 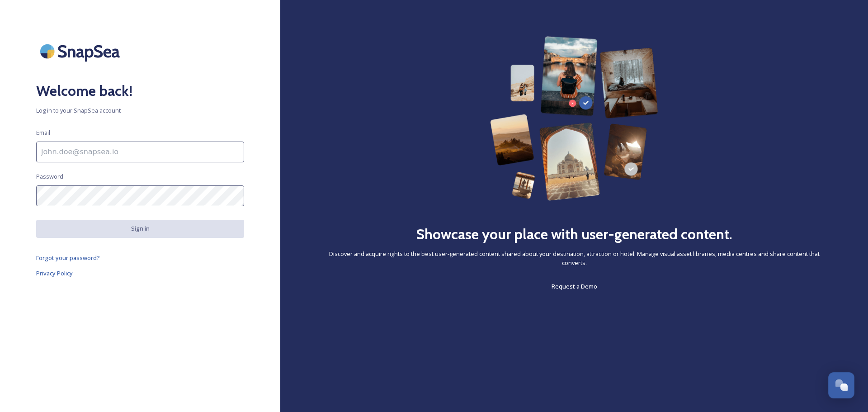 I want to click on img: 63b42ca75bacad526042e722_Group%20154-p-800.png, so click(x=574, y=119).